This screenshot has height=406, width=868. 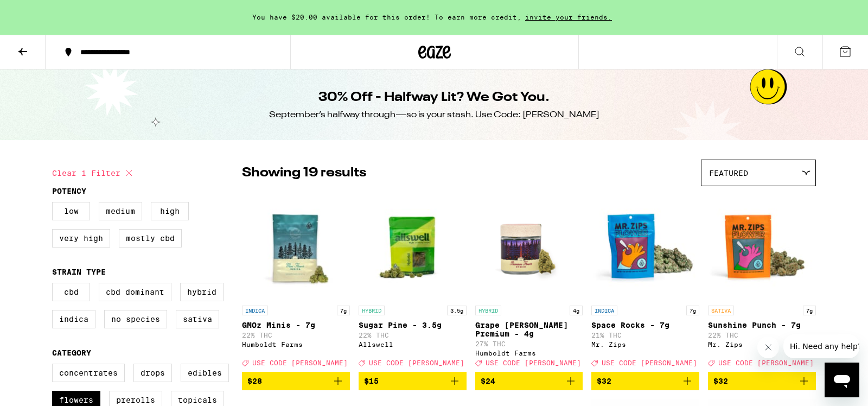 What do you see at coordinates (42, 12) in the screenshot?
I see `span: Hi. Need any help?` at bounding box center [42, 12].